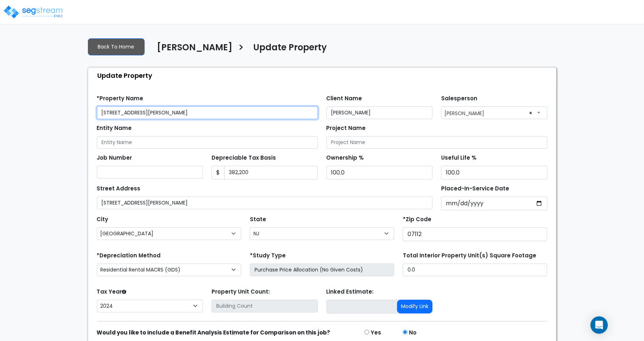  I want to click on input: total square foot, so click(475, 270).